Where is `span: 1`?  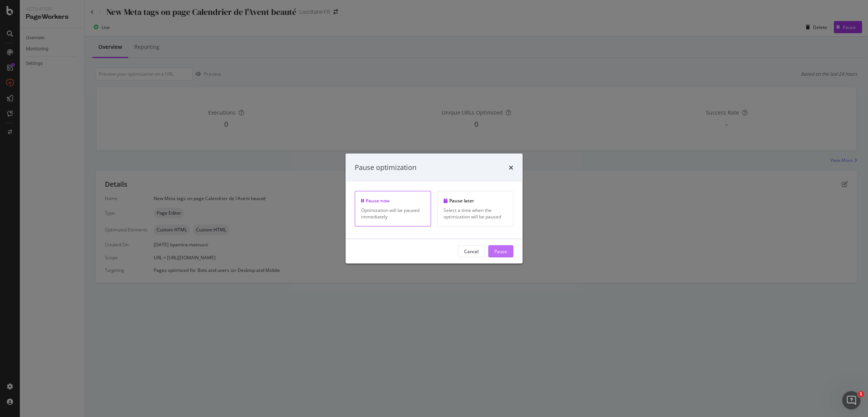 span: 1 is located at coordinates (860, 394).